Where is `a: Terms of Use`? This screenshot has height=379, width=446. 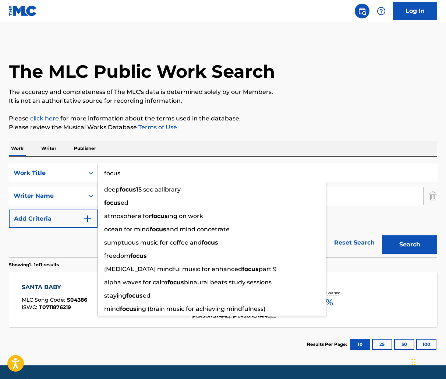 a: Terms of Use is located at coordinates (157, 127).